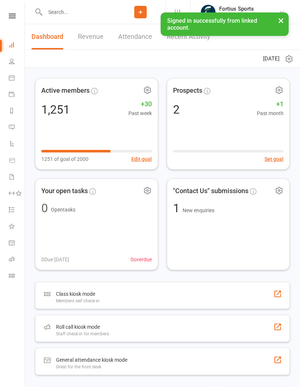  I want to click on div: 1,251, so click(56, 109).